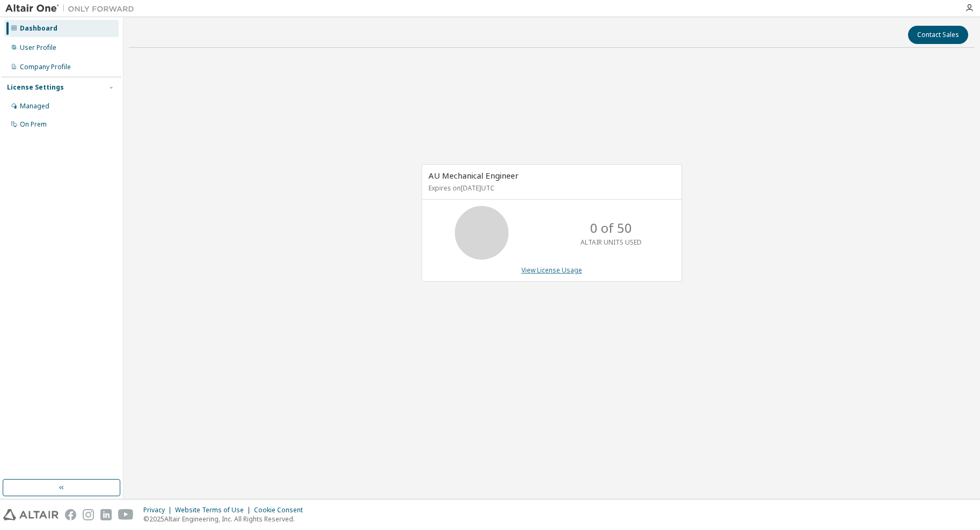 The image size is (980, 530). Describe the element at coordinates (39, 48) in the screenshot. I see `div: User Profile` at that location.